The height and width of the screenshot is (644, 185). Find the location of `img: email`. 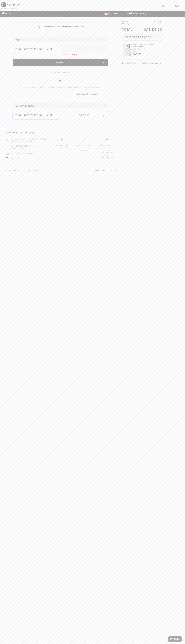

img: email is located at coordinates (7, 154).